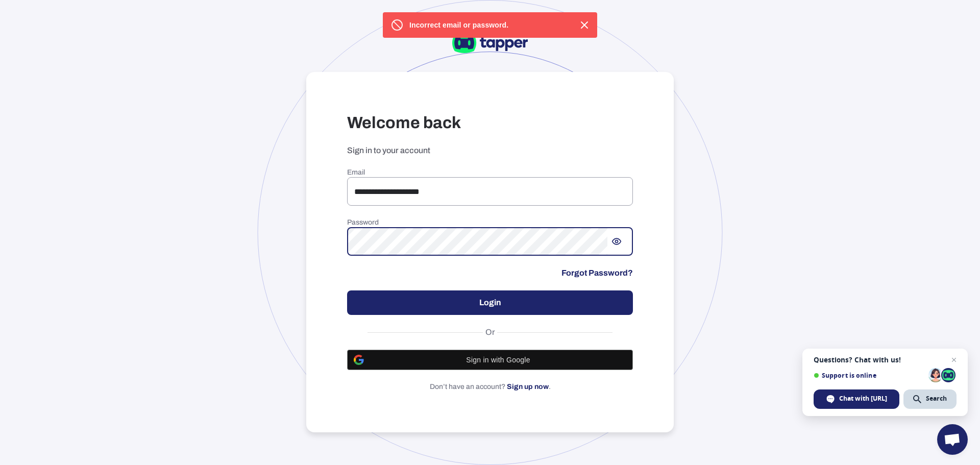 The image size is (980, 465). I want to click on a: Forgot Password?, so click(598, 273).